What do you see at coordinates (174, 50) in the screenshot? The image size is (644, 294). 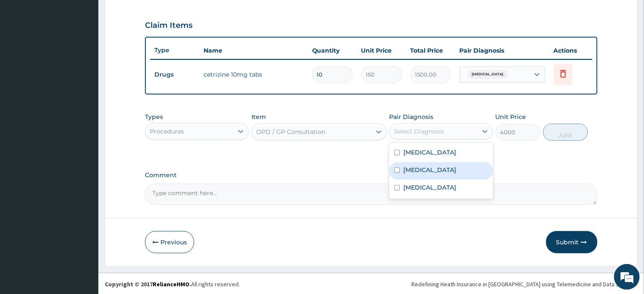 I see `th: Type` at bounding box center [174, 50].